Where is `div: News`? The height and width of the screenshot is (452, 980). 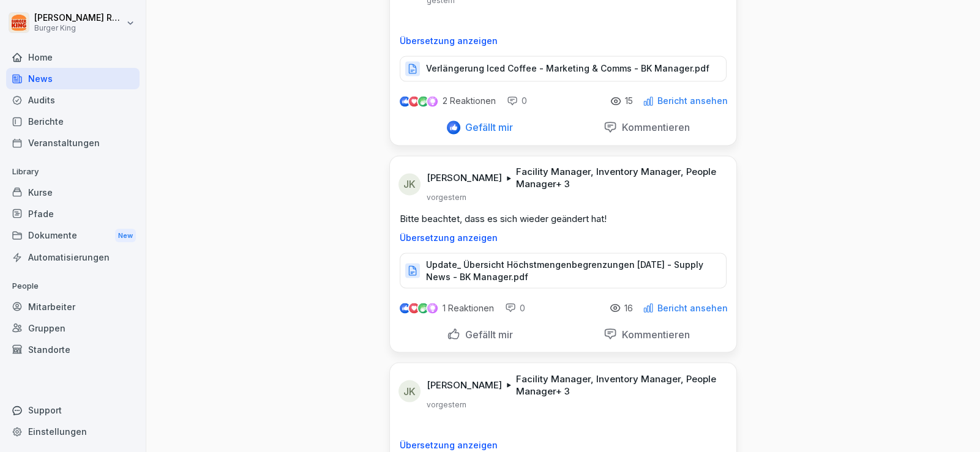 div: News is located at coordinates (73, 78).